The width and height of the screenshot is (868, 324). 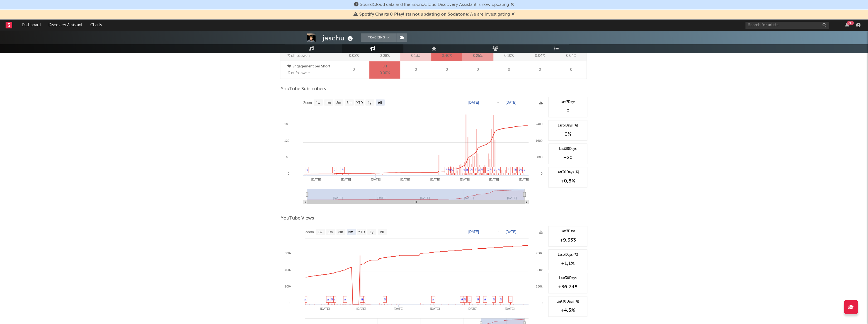 What do you see at coordinates (96, 25) in the screenshot?
I see `a: Charts` at bounding box center [96, 25].